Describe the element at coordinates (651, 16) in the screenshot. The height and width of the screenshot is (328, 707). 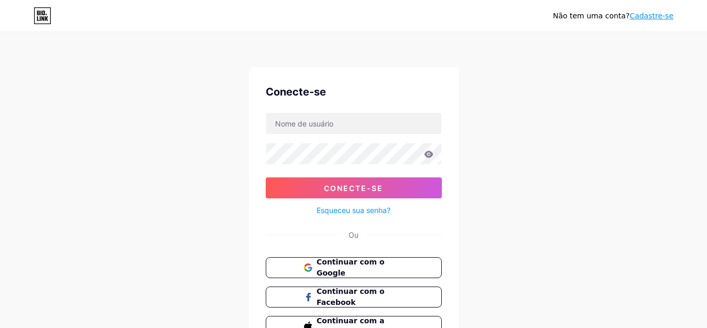
I see `font: Cadastre-se` at that location.